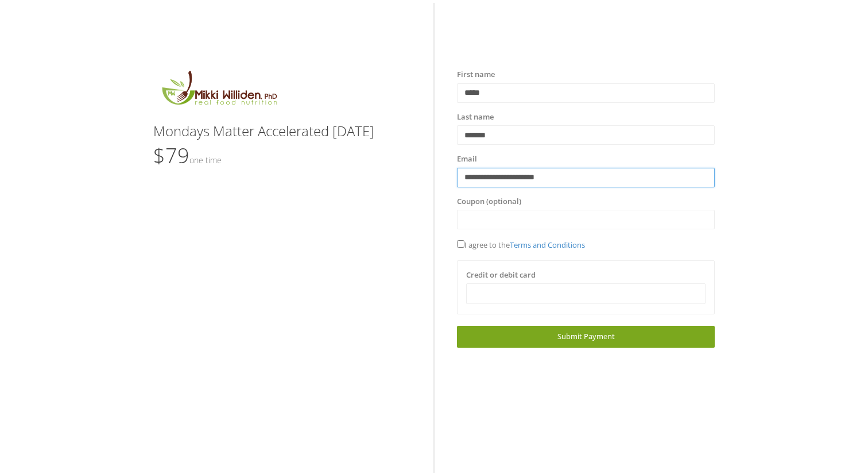  What do you see at coordinates (586, 336) in the screenshot?
I see `a: Submit Payment` at bounding box center [586, 336].